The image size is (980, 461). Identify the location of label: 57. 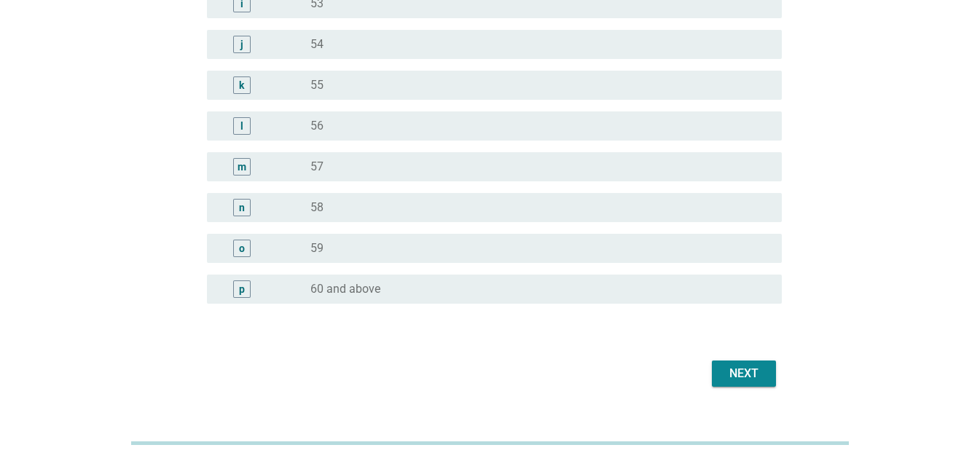
(317, 167).